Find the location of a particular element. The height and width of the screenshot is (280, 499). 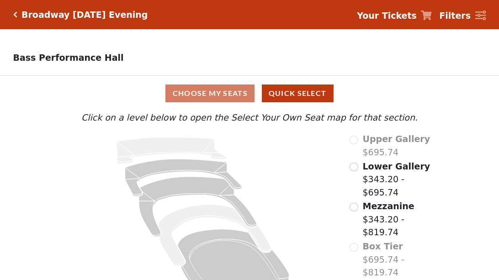

label: $695.74 - $819.74 is located at coordinates (396, 259).